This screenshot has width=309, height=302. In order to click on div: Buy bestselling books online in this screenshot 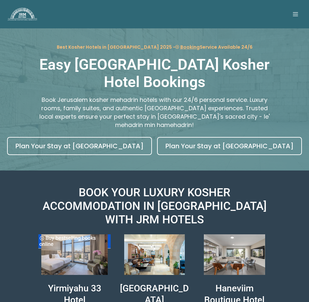, I will do `click(74, 241)`.